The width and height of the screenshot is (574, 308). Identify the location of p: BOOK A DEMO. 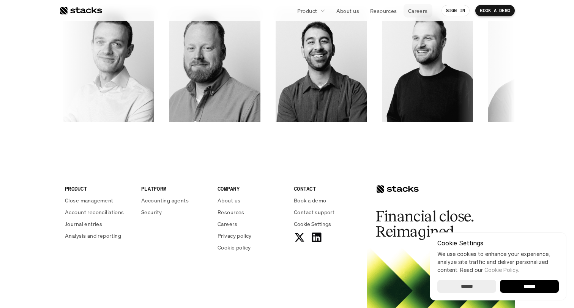
(495, 11).